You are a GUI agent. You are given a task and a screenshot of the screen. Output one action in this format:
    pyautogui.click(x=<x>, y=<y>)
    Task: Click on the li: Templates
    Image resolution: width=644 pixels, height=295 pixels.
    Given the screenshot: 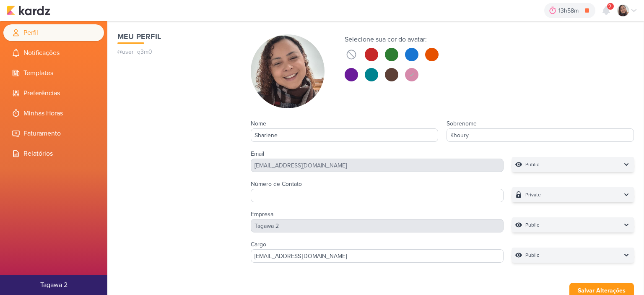 What is the action you would take?
    pyautogui.click(x=54, y=73)
    